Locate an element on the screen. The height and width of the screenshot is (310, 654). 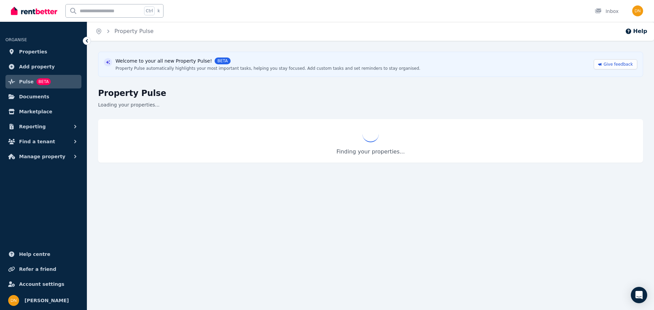
a: Documents is located at coordinates (43, 97).